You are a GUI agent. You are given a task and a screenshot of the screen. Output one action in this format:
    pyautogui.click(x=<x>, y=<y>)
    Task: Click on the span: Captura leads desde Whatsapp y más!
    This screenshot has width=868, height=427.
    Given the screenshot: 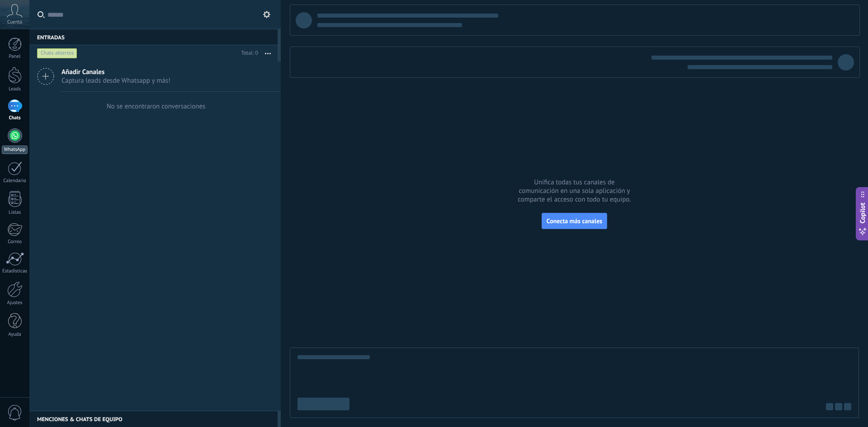 What is the action you would take?
    pyautogui.click(x=116, y=80)
    